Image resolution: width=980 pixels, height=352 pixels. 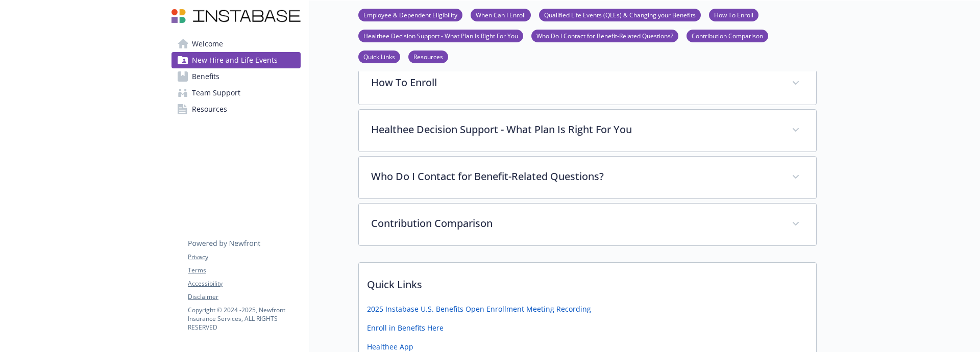 I want to click on div: Contribution Comparison, so click(x=587, y=224).